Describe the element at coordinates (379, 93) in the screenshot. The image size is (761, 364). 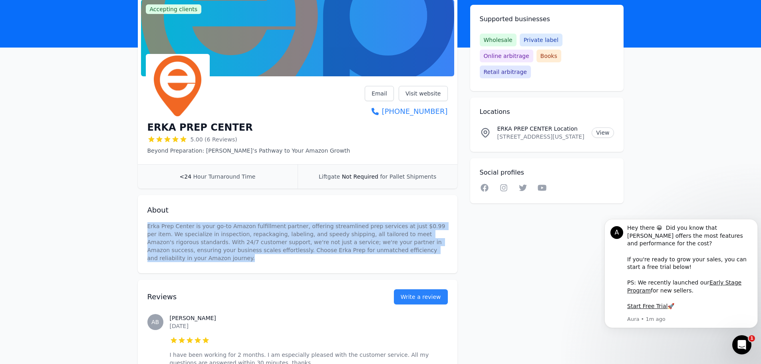
I see `a: Email` at that location.